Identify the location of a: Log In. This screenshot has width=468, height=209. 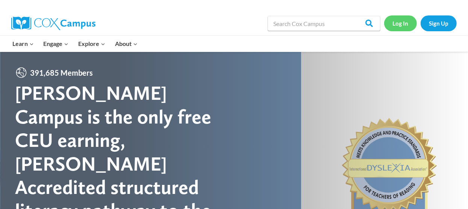
(400, 23).